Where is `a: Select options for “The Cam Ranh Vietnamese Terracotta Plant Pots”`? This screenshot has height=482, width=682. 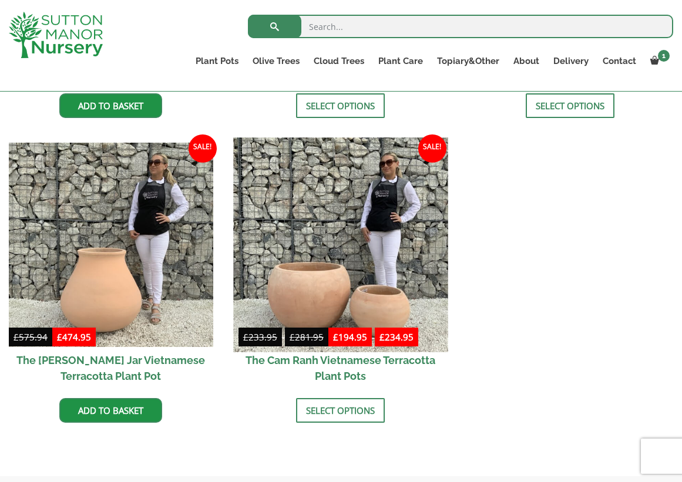
a: Select options for “The Cam Ranh Vietnamese Terracotta Plant Pots” is located at coordinates (340, 411).